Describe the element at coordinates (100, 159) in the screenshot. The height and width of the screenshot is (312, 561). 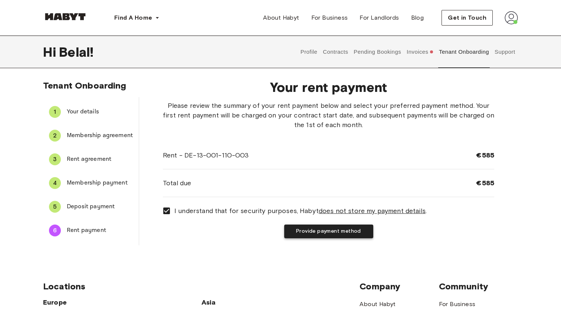
I see `span: Rent agreement` at that location.